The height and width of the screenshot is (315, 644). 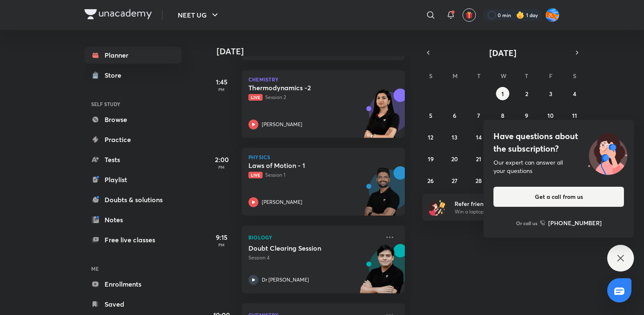 What do you see at coordinates (469, 15) in the screenshot?
I see `img: avatar` at bounding box center [469, 15].